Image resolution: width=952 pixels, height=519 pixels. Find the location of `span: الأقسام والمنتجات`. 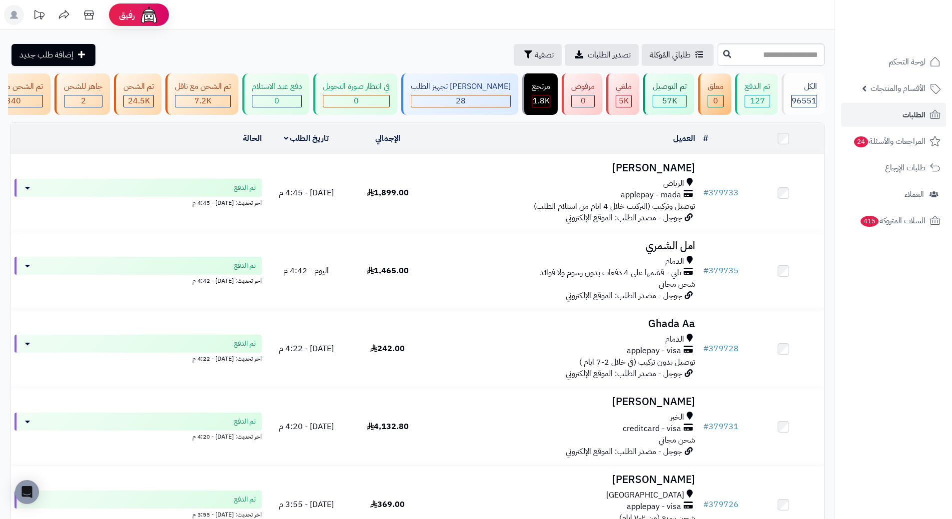

span: الأقسام والمنتجات is located at coordinates (898, 88).